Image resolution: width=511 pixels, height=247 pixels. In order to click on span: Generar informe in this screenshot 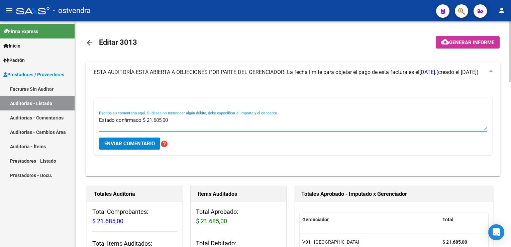, I will do `click(471, 42)`.